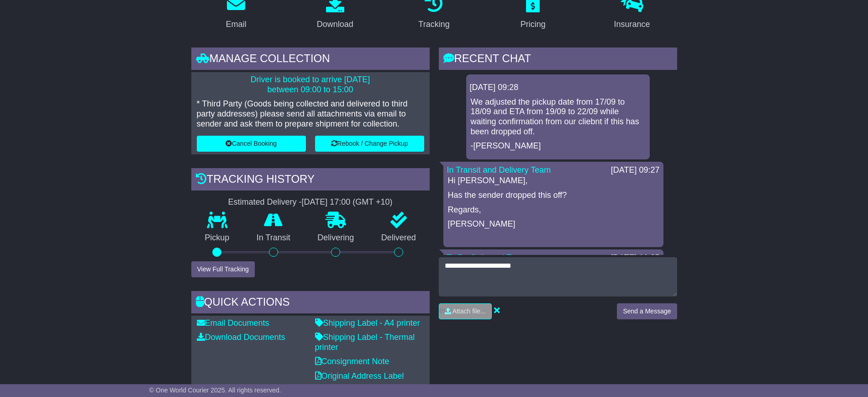 Image resolution: width=868 pixels, height=397 pixels. I want to click on a: Shipping Label - A4 printer, so click(368, 323).